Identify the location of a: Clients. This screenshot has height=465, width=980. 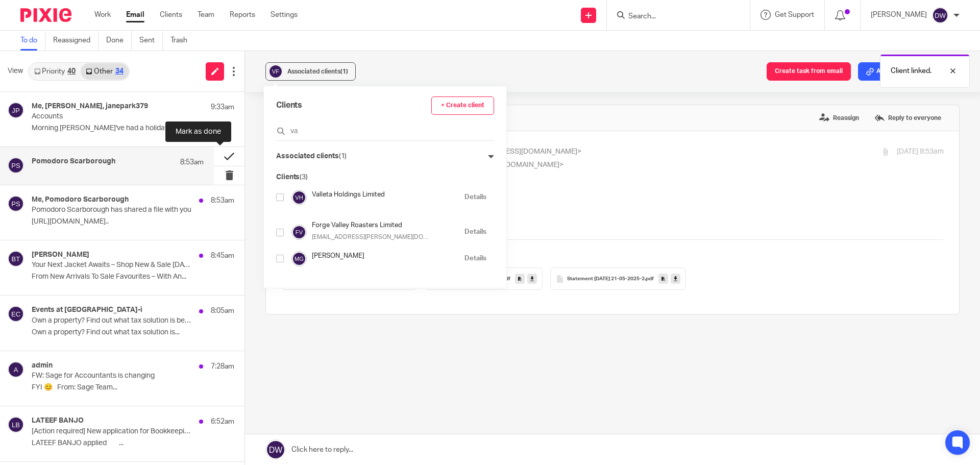
(171, 15).